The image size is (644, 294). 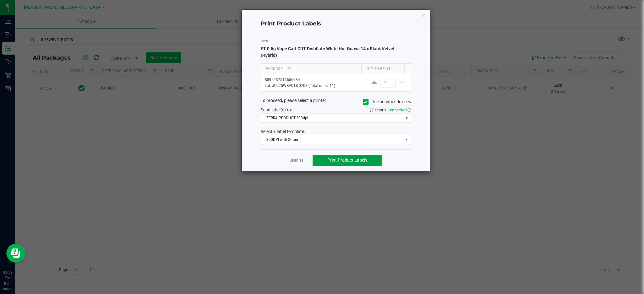 What do you see at coordinates (336, 131) in the screenshot?
I see `div: Select a label template.` at bounding box center [336, 131].